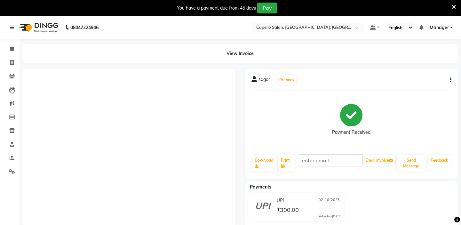 Image resolution: width=461 pixels, height=225 pixels. What do you see at coordinates (38, 28) in the screenshot?
I see `img: logo` at bounding box center [38, 28].